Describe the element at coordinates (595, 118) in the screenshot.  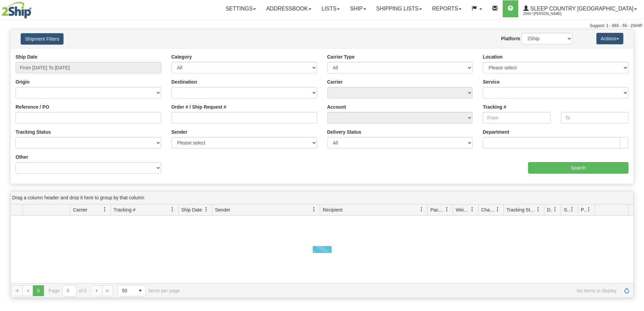
I see `input: To` at that location.